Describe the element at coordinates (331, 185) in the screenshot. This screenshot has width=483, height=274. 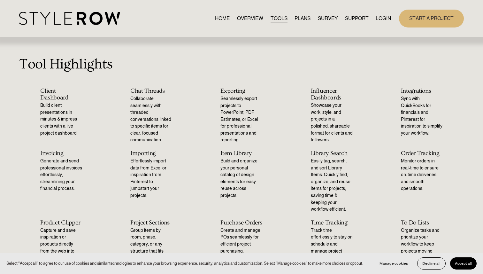
I see `p: Easily tag, search, and sort Library Items. Quickly find, organize, and reuse items for projects,...` at that location.